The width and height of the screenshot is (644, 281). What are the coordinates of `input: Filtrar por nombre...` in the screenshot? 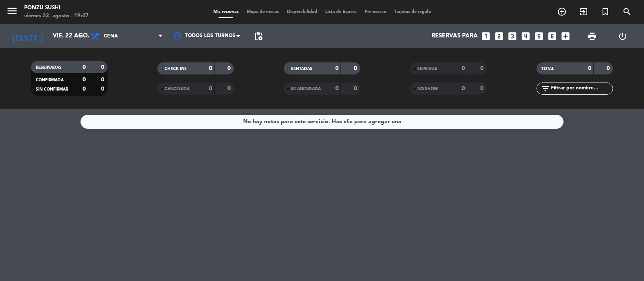 It's located at (581, 88).